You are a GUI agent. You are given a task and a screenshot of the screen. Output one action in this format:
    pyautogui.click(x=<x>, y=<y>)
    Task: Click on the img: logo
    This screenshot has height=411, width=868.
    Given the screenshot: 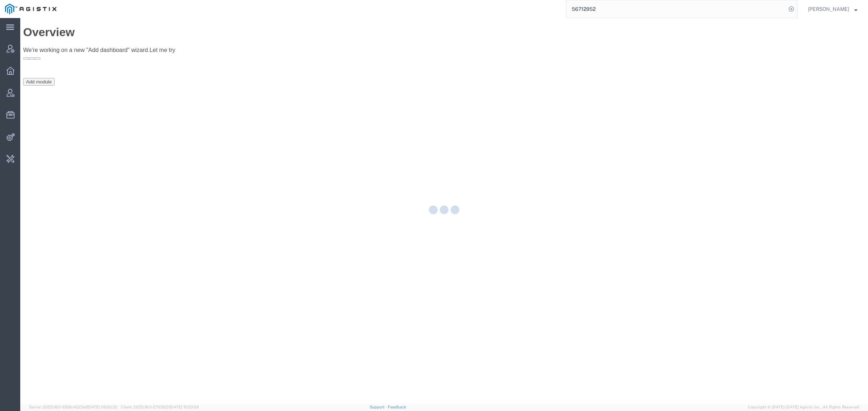 What is the action you would take?
    pyautogui.click(x=31, y=9)
    